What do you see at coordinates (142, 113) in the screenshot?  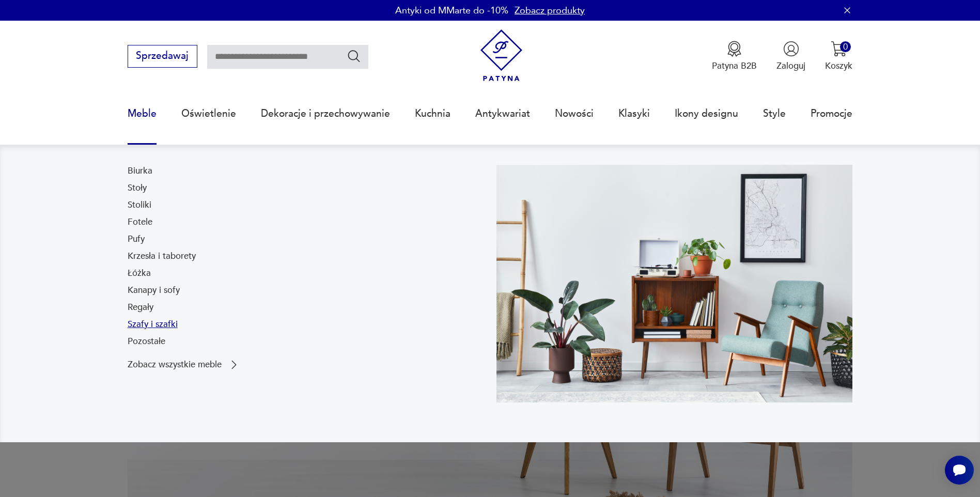 I see `a: Meble` at bounding box center [142, 113].